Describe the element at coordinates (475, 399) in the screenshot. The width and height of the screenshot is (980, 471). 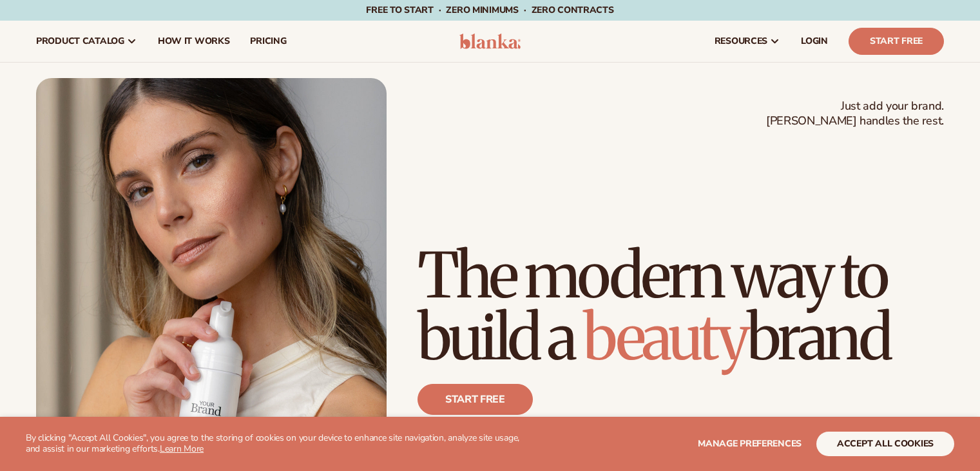
I see `a: Start free` at that location.